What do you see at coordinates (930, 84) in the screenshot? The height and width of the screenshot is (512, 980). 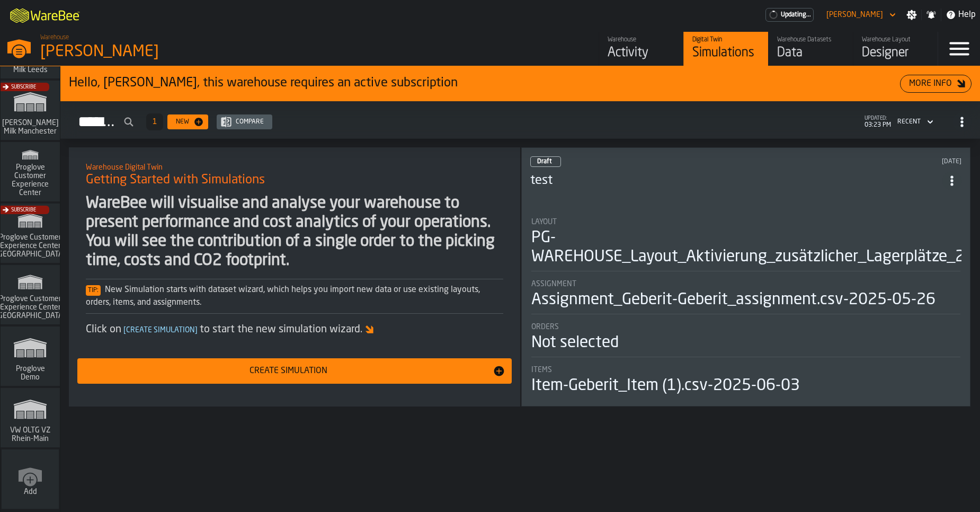 I see `div: More Info` at bounding box center [930, 84].